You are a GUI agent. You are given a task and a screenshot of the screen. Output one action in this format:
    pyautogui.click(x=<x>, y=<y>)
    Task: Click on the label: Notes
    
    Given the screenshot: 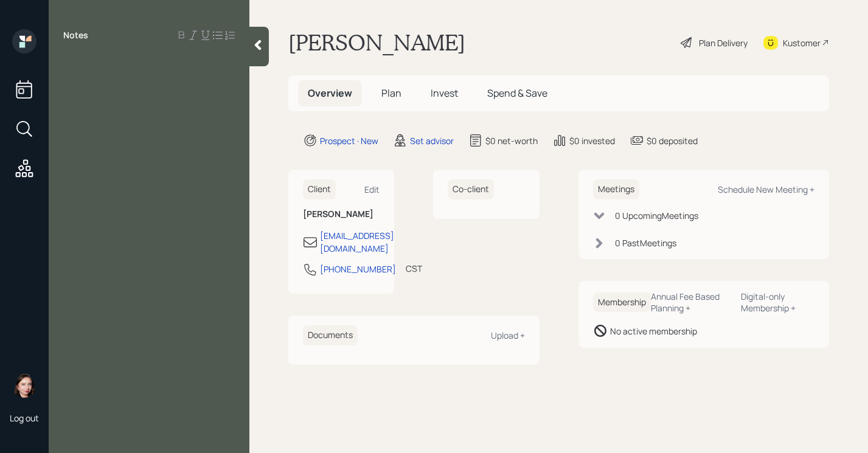 What is the action you would take?
    pyautogui.click(x=76, y=35)
    